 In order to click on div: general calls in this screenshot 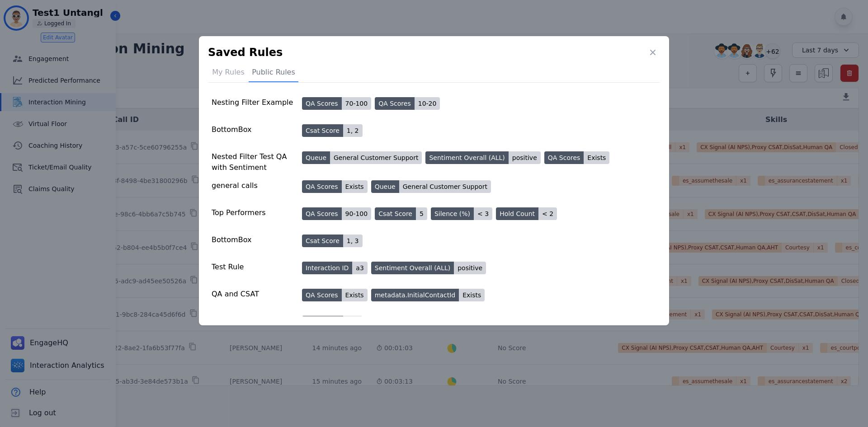, I will do `click(257, 190)`.